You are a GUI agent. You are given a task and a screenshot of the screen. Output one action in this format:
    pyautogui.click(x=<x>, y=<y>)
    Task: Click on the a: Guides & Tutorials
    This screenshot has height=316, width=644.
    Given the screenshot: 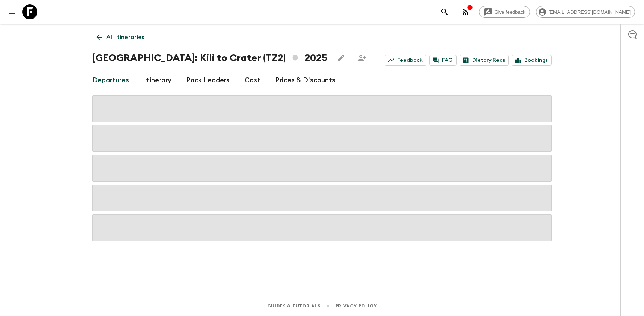 What is the action you would take?
    pyautogui.click(x=294, y=306)
    